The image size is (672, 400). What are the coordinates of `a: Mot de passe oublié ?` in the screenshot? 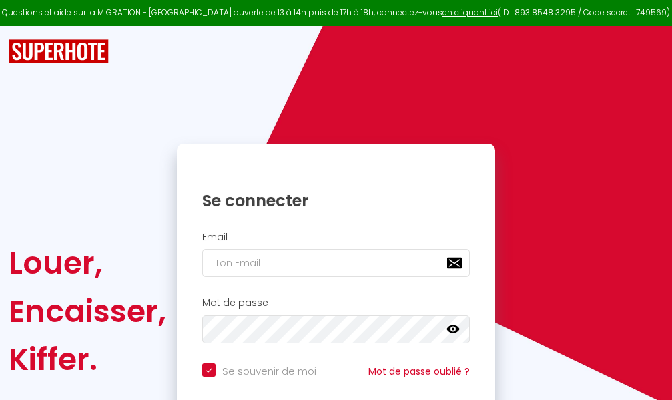 It's located at (419, 371).